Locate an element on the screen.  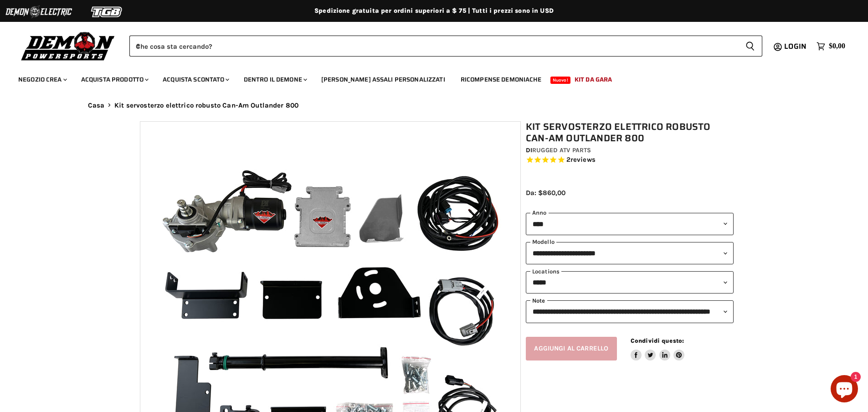
font: Negozio Crea is located at coordinates (40, 80).